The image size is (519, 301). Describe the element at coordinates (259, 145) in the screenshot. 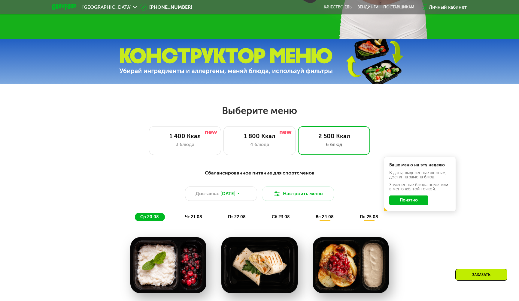

I see `div: 4 блюда` at that location.